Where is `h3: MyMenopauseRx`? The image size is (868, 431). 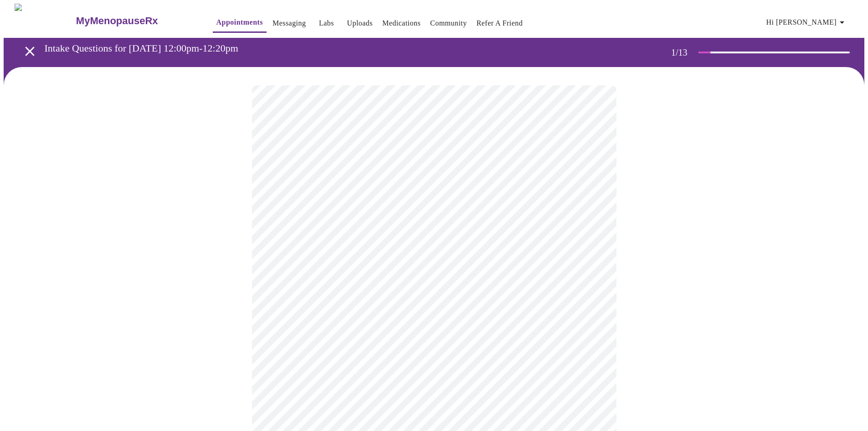
h3: MyMenopauseRx is located at coordinates (117, 21).